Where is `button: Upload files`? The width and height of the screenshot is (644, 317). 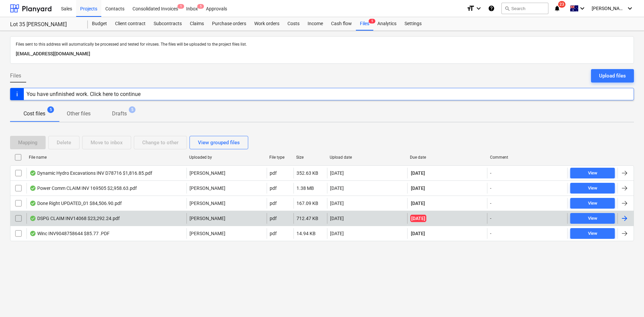 button: Upload files is located at coordinates (613, 76).